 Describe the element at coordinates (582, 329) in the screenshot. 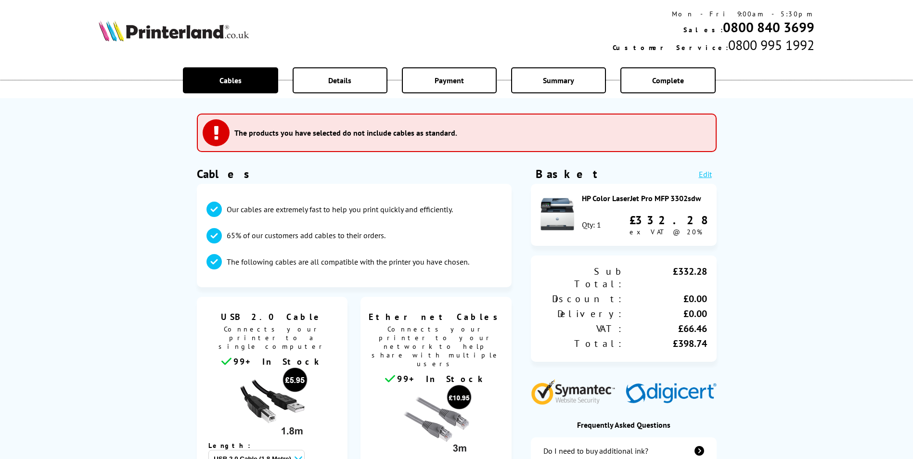

I see `div: VAT:` at that location.